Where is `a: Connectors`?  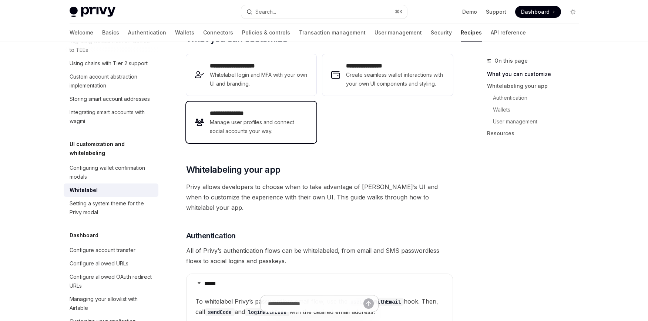 a: Connectors is located at coordinates (218, 33).